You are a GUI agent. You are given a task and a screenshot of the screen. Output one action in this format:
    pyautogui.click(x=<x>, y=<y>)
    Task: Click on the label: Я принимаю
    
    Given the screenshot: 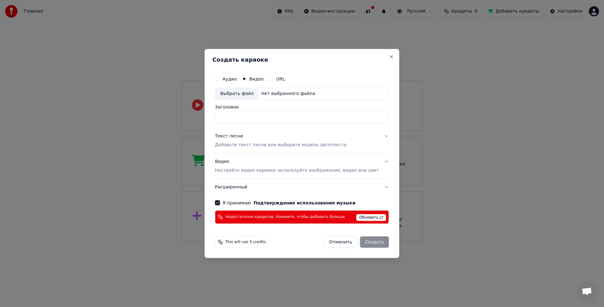 What is the action you would take?
    pyautogui.click(x=289, y=203)
    